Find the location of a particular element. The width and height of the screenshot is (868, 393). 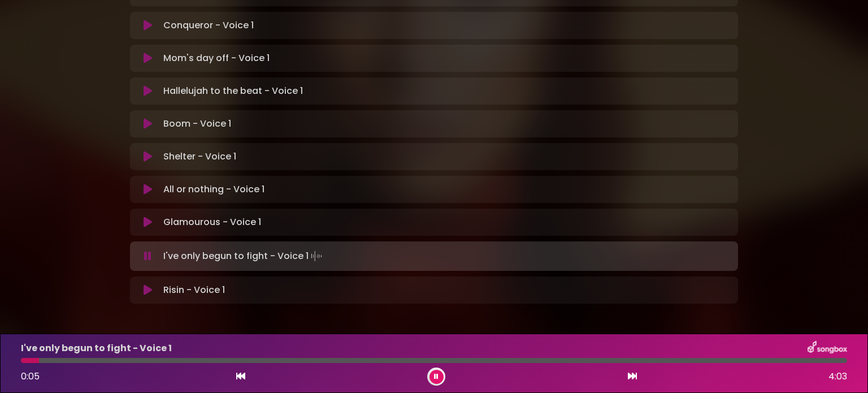

p: All or nothing - Voice 1 is located at coordinates (214, 189).